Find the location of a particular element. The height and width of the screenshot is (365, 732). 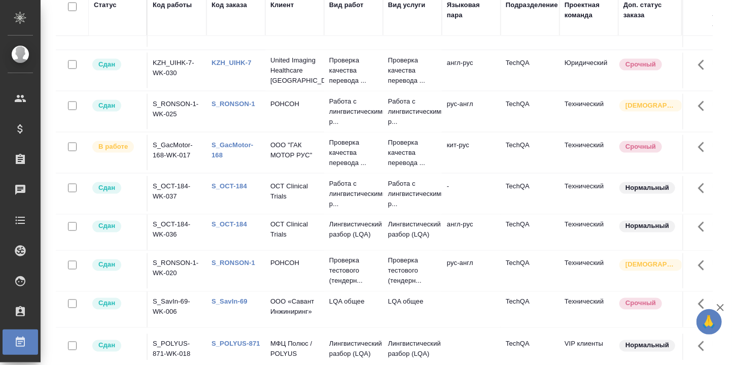

a: S_POLYUS-871 is located at coordinates (236, 343).